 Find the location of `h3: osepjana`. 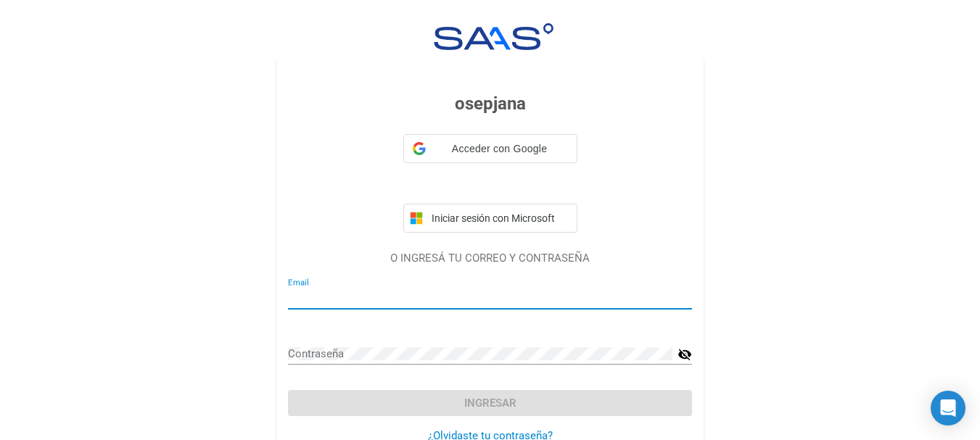

h3: osepjana is located at coordinates (490, 104).